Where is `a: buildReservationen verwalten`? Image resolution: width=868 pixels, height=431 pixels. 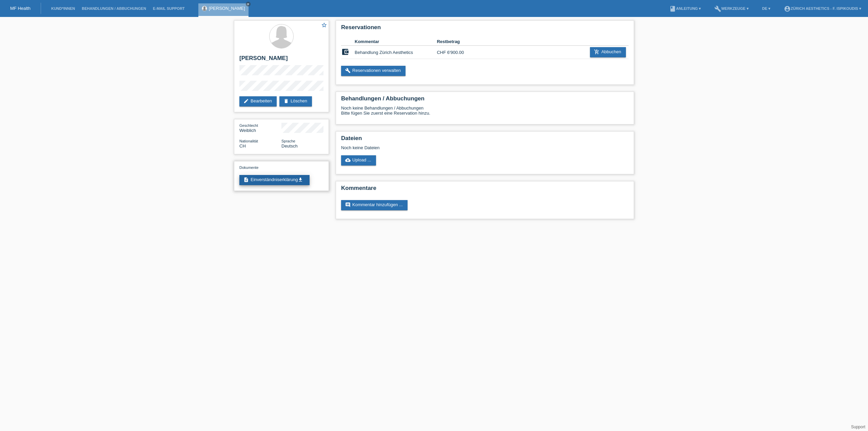
a: buildReservationen verwalten is located at coordinates (373, 71).